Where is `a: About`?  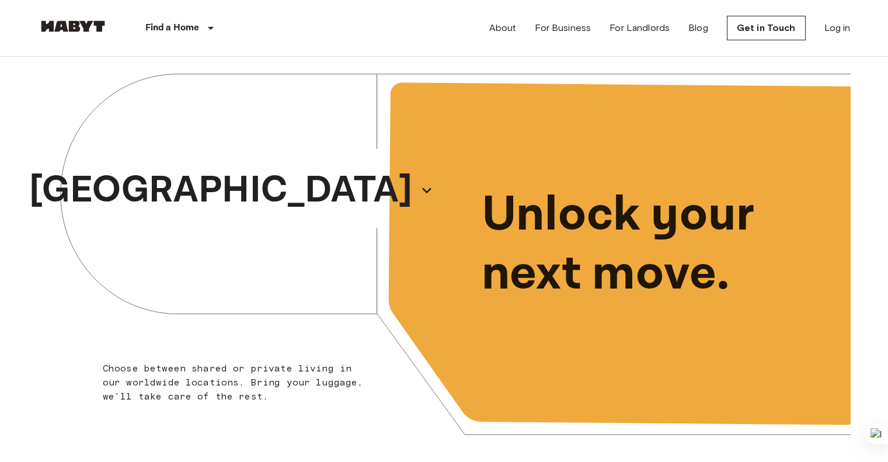
a: About is located at coordinates (503, 28).